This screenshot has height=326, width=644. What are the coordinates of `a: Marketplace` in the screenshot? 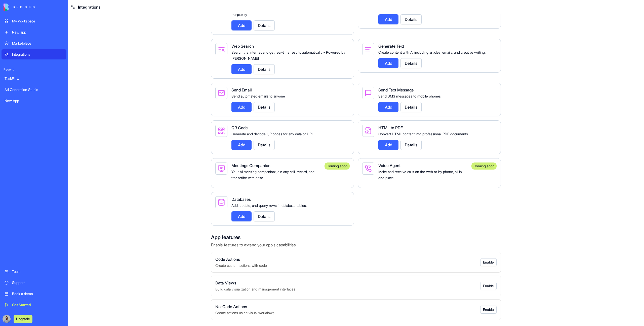 It's located at (34, 44).